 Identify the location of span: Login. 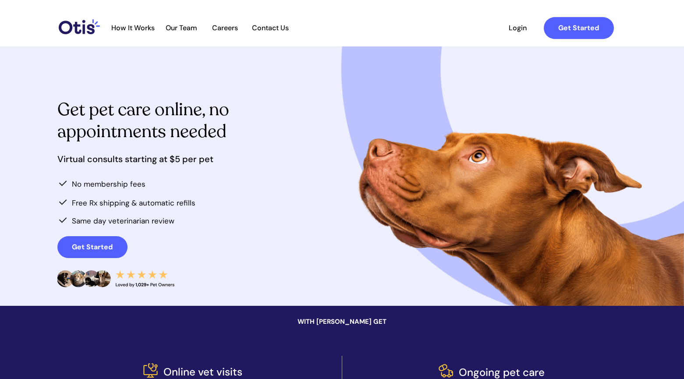
(518, 28).